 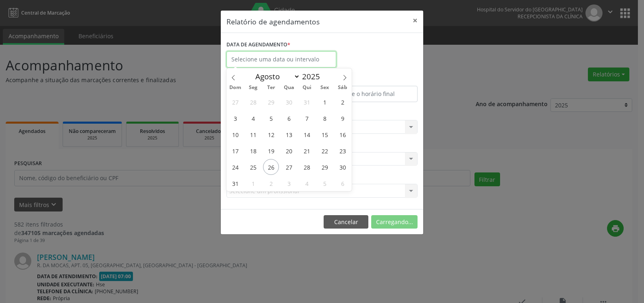 I want to click on span: Agosto 6, 2025, so click(x=289, y=118).